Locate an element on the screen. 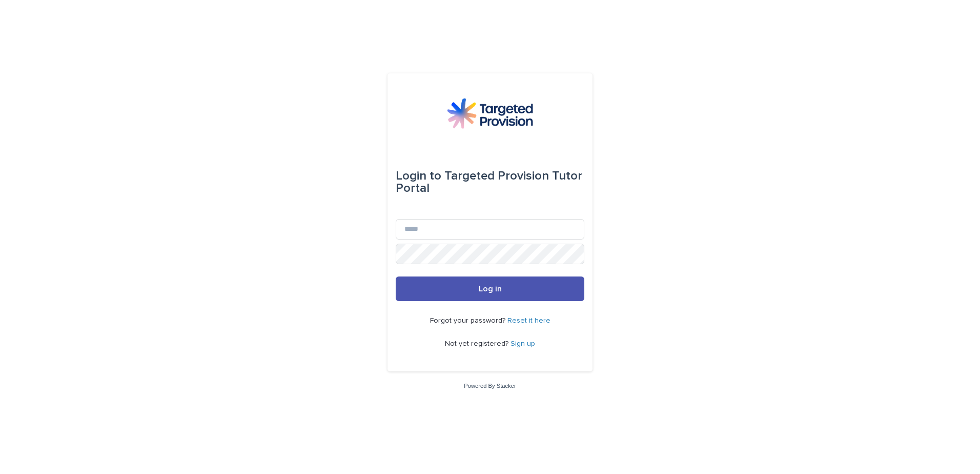 The image size is (980, 474). span: Login to is located at coordinates (418, 176).